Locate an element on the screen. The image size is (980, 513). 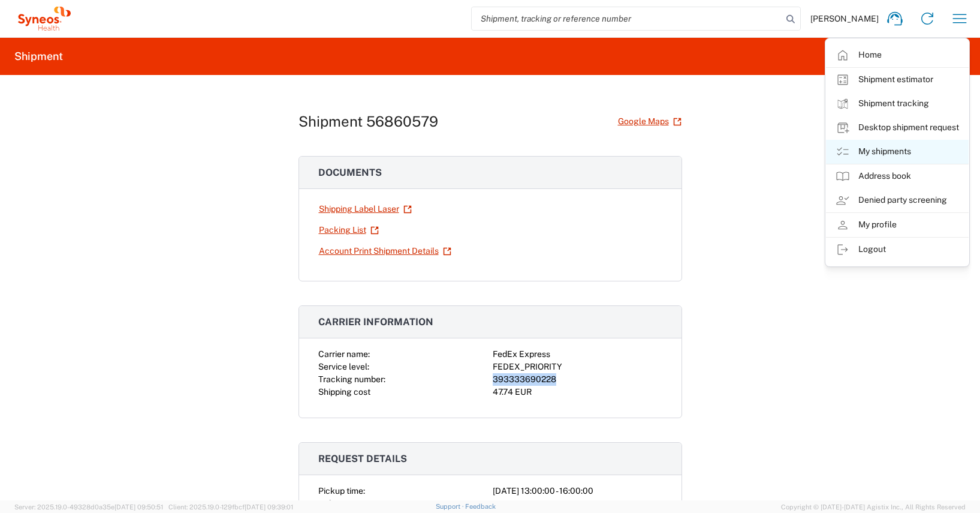
a: My profile is located at coordinates (897, 225).